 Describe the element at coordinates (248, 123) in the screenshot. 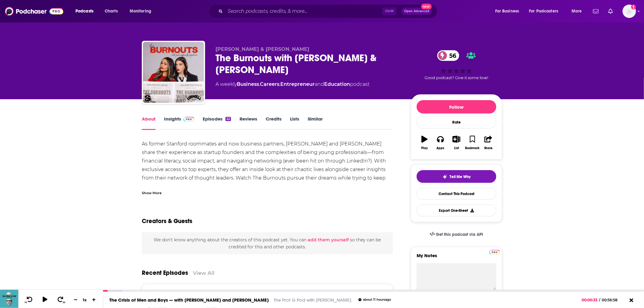

I see `a: Reviews` at that location.